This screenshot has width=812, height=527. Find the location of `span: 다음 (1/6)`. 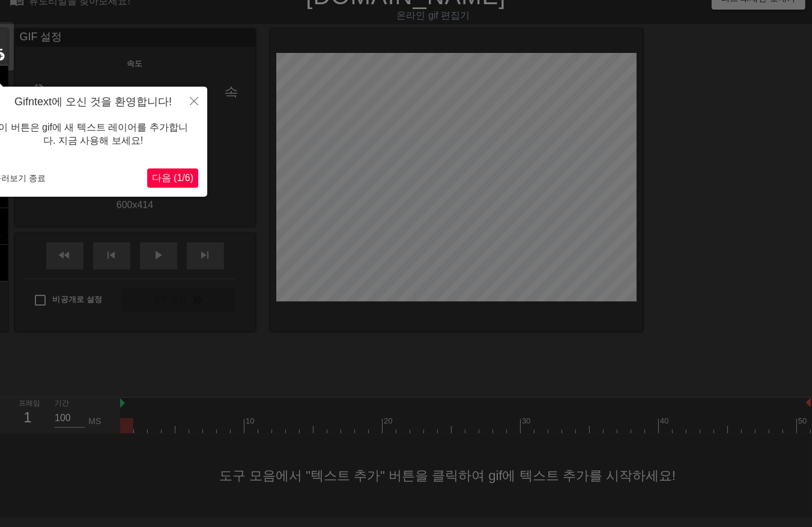

span: 다음 (1/6) is located at coordinates (173, 177).